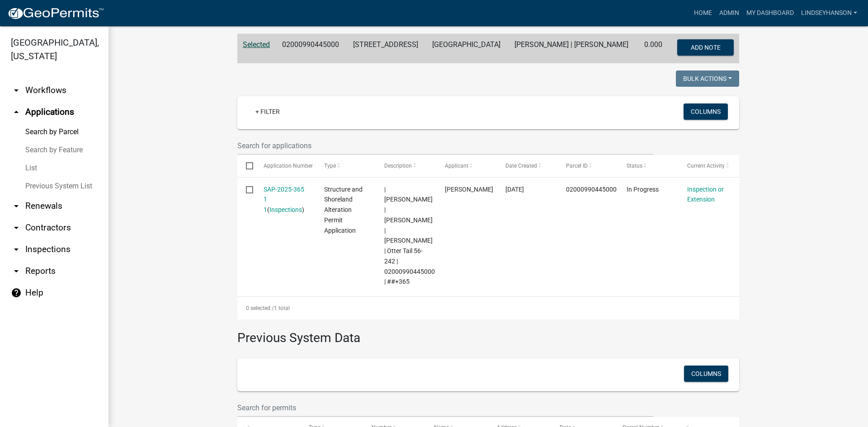 This screenshot has height=427, width=868. What do you see at coordinates (268, 111) in the screenshot?
I see `a: + Filter` at bounding box center [268, 111].